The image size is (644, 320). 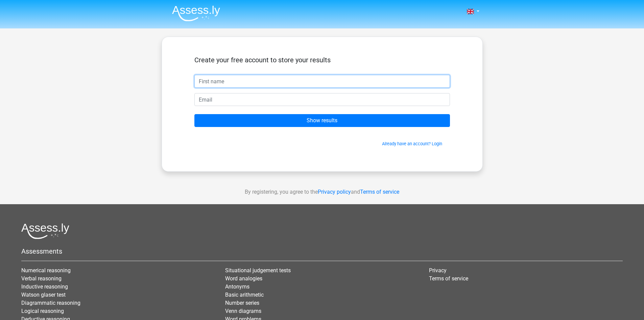 What do you see at coordinates (244, 294) in the screenshot?
I see `a: Basic arithmetic` at bounding box center [244, 294].